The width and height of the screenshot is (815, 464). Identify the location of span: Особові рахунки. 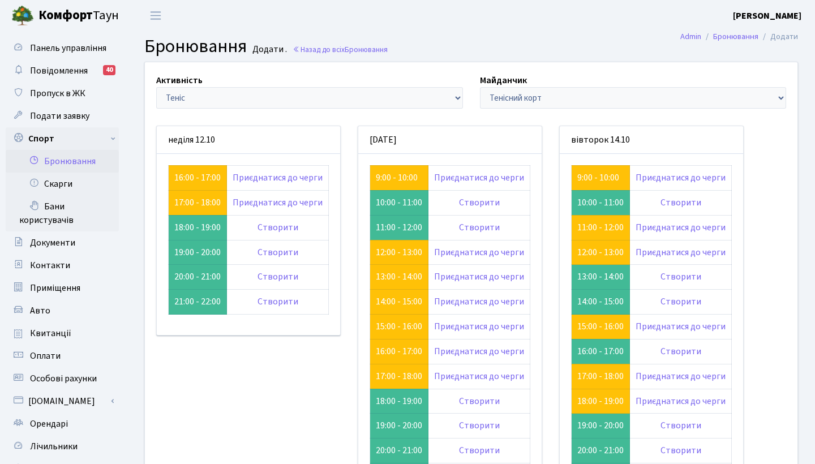
(63, 379).